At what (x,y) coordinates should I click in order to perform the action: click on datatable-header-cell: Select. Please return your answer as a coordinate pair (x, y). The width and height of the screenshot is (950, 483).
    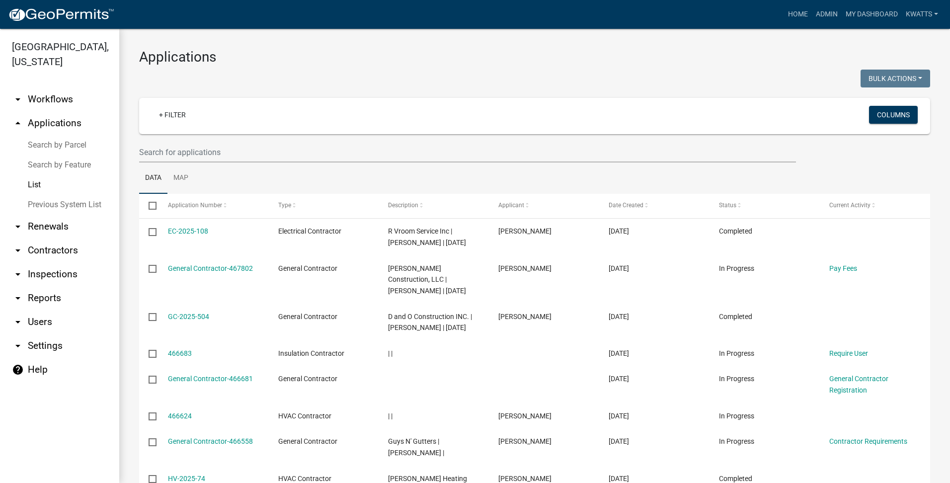
    Looking at the image, I should click on (149, 206).